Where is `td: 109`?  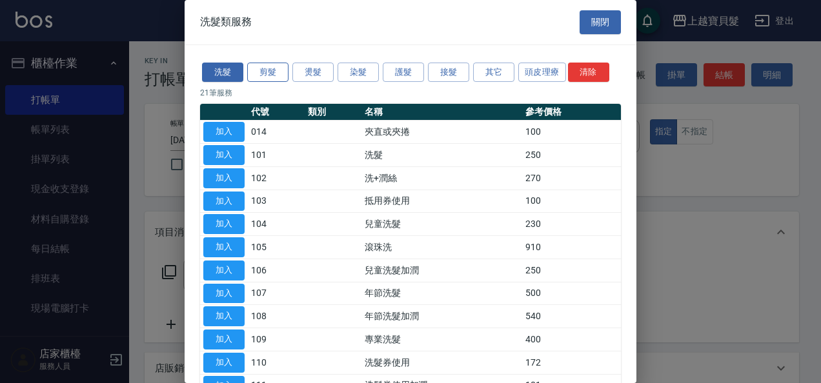 td: 109 is located at coordinates (276, 340).